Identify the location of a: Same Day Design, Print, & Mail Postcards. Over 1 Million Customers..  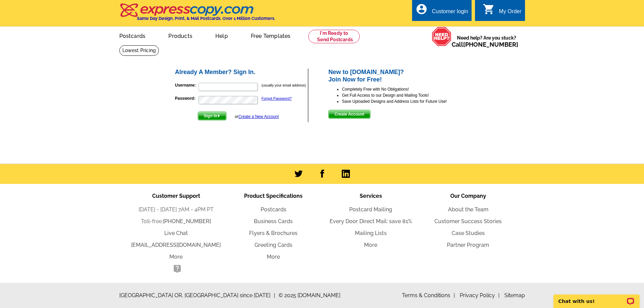
(197, 15).